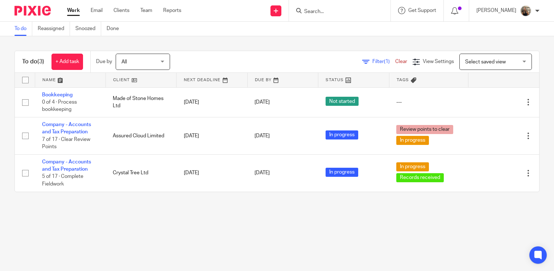  Describe the element at coordinates (57, 95) in the screenshot. I see `a: Bookkeeping` at that location.